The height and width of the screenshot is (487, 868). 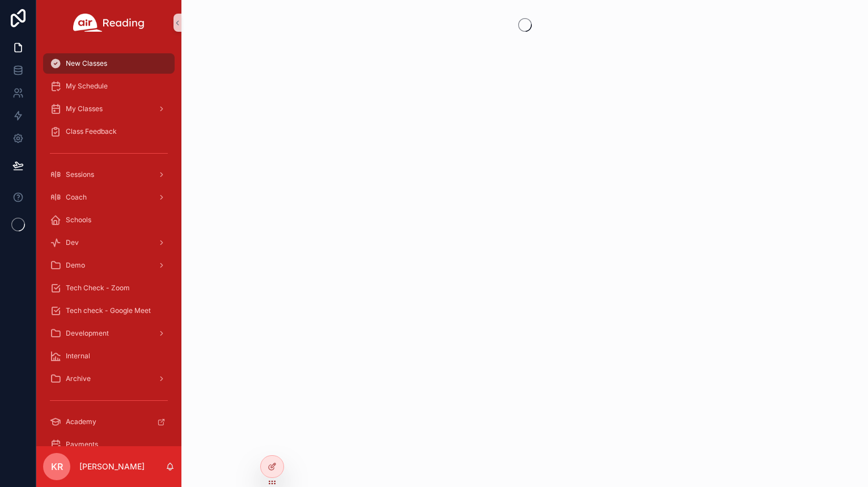 I want to click on a: Development, so click(x=109, y=334).